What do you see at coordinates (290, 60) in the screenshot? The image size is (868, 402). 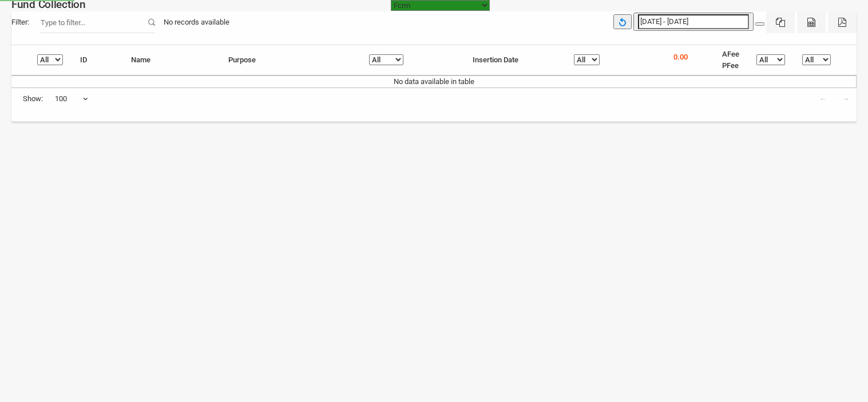 I see `th: Purpose` at bounding box center [290, 60].